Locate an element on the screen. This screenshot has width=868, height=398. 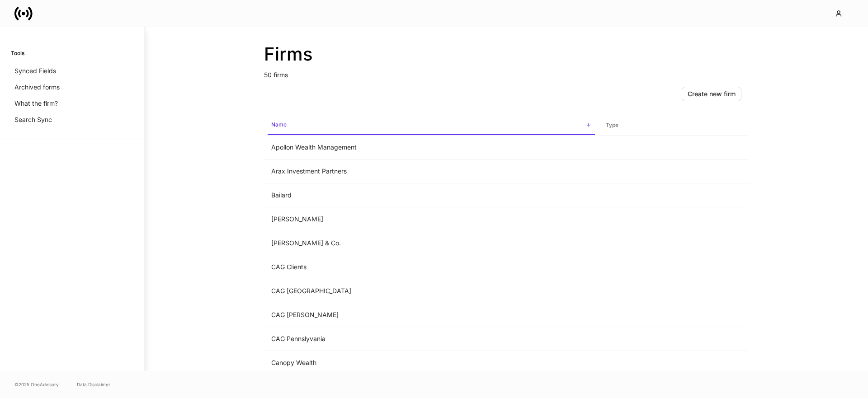
h6: Type is located at coordinates (612, 125).